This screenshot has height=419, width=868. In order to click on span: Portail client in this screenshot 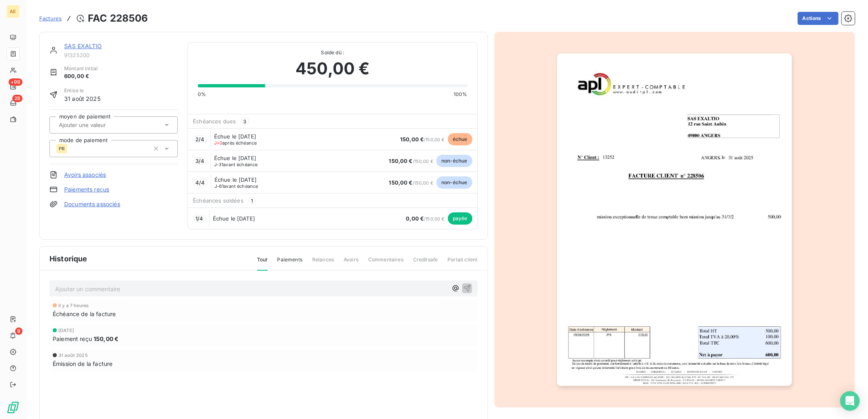, I will do `click(462, 263)`.